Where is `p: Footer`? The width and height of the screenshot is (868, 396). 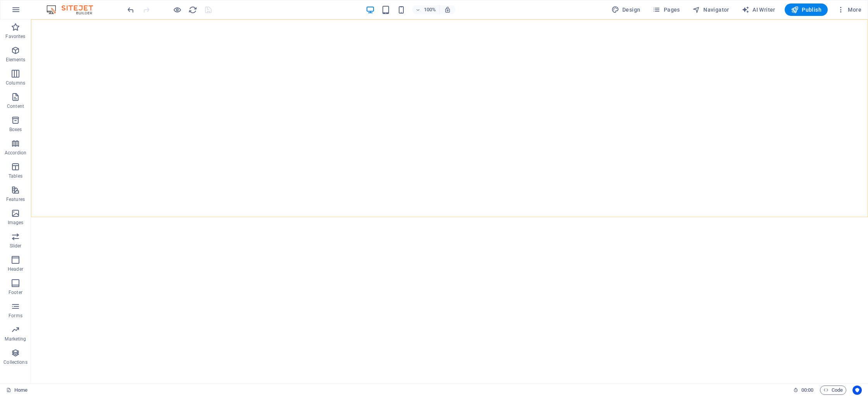 p: Footer is located at coordinates (16, 292).